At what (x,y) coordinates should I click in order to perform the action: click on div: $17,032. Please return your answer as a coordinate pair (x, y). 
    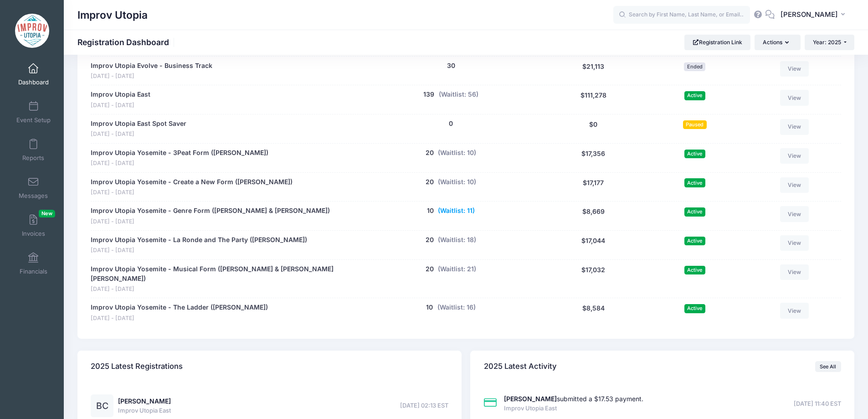
    Looking at the image, I should click on (592, 279).